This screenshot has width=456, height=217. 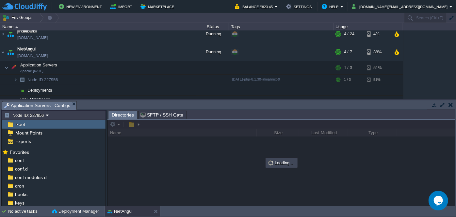 I want to click on button: Settings, so click(x=300, y=7).